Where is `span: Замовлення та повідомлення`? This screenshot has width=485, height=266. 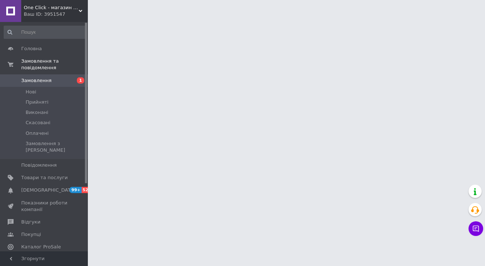 span: Замовлення та повідомлення is located at coordinates (55, 64).